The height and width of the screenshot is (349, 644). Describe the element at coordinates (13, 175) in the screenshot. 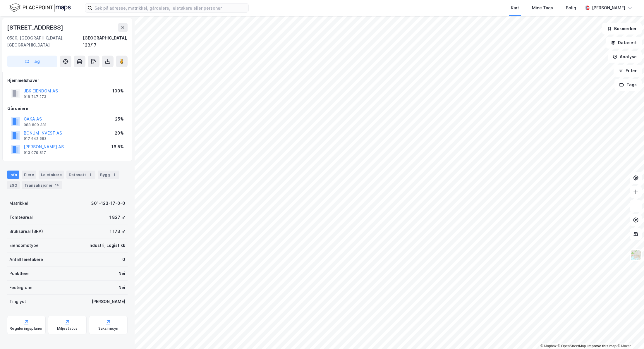

I see `div: Info` at that location.